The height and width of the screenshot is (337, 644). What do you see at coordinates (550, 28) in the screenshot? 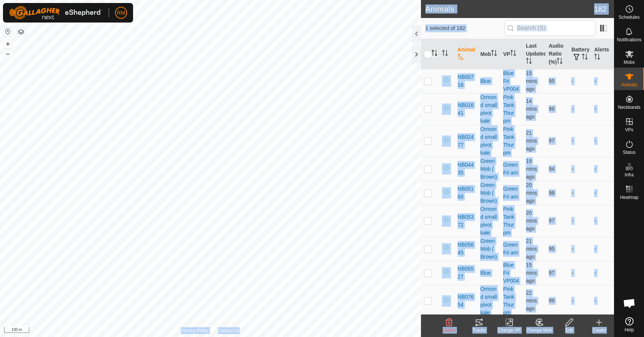
I see `input: Search (S)` at bounding box center [550, 28].